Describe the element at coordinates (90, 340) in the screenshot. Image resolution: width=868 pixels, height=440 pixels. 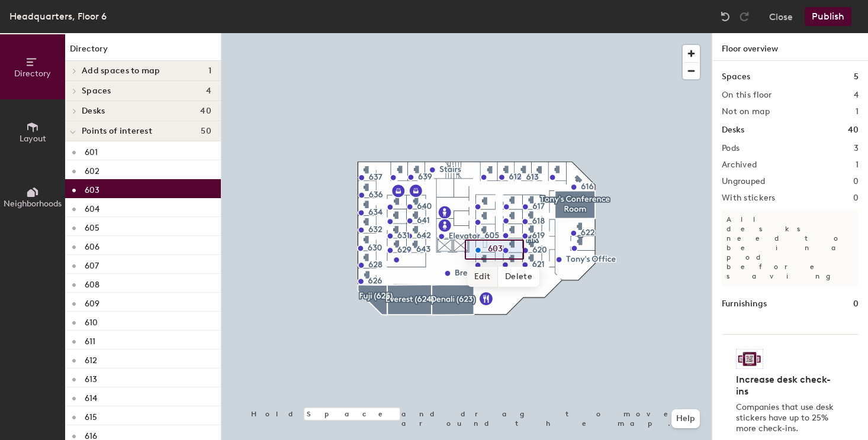
I see `p: 611` at that location.